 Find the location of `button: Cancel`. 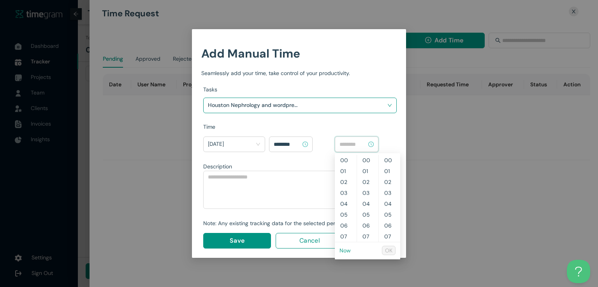

button: Cancel is located at coordinates (309, 241).